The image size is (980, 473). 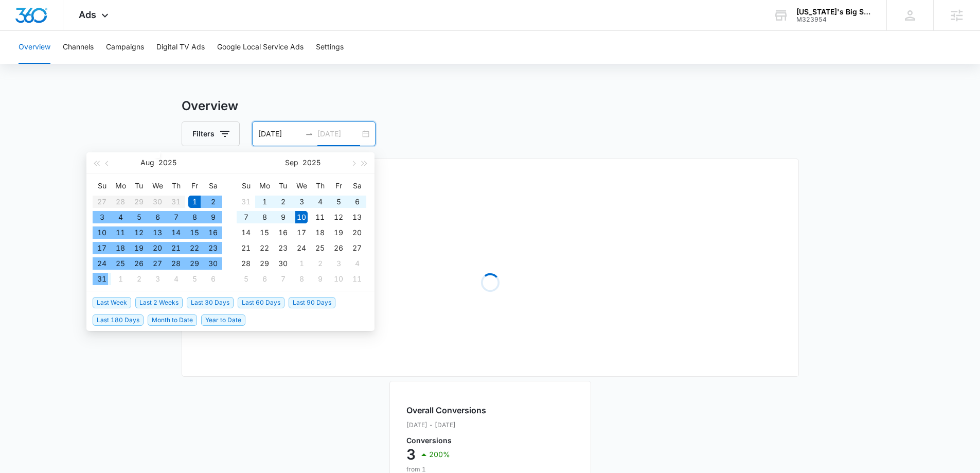 What do you see at coordinates (157, 279) in the screenshot?
I see `td: 2025-09-03` at bounding box center [157, 279].